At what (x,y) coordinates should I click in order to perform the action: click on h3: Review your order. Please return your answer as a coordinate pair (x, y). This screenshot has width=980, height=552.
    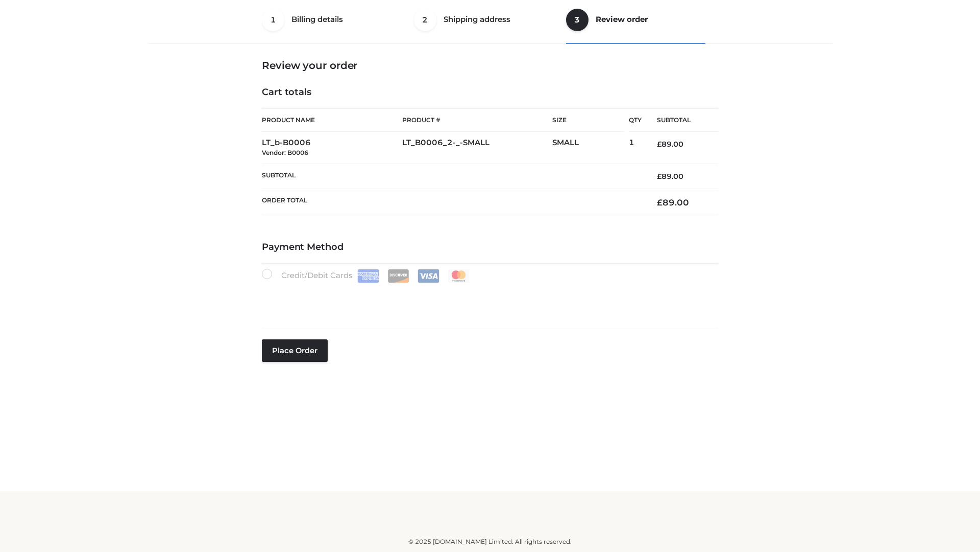
    Looking at the image, I should click on (490, 66).